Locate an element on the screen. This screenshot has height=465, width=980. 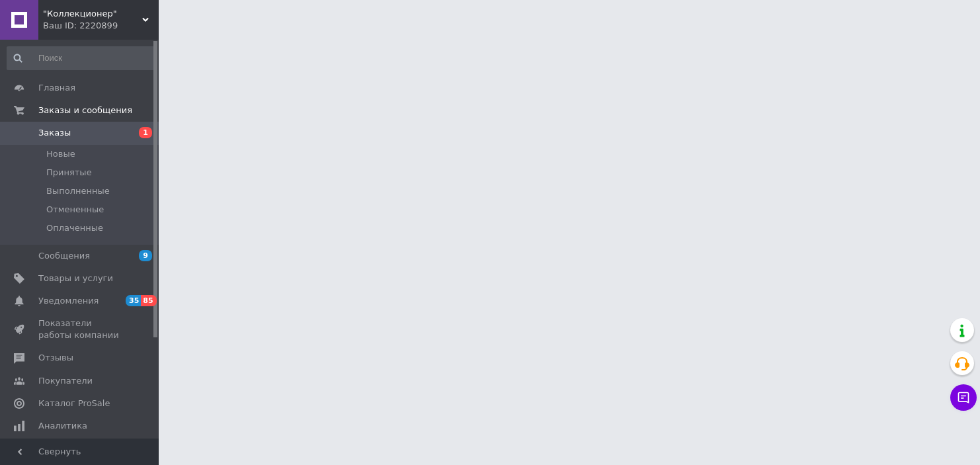
span: Отзывы is located at coordinates (55, 357).